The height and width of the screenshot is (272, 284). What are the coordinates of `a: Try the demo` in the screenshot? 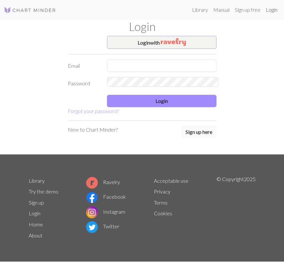 It's located at (43, 191).